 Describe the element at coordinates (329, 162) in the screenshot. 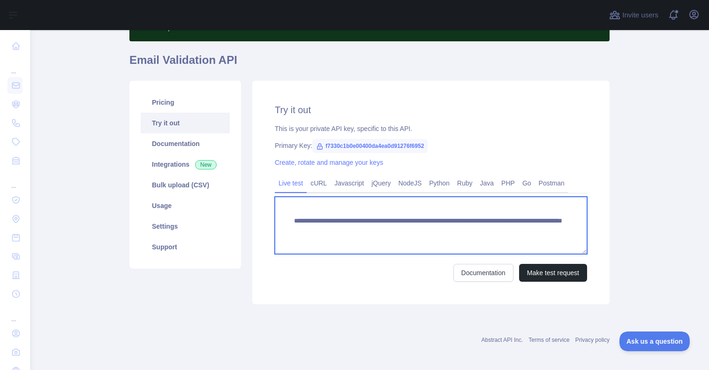

I see `a: Create, rotate and manage your keys` at that location.